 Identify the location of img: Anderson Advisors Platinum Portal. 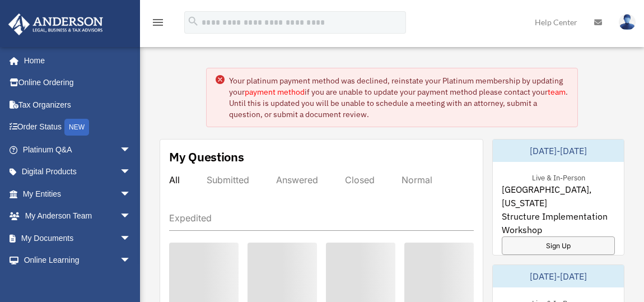
(55, 24).